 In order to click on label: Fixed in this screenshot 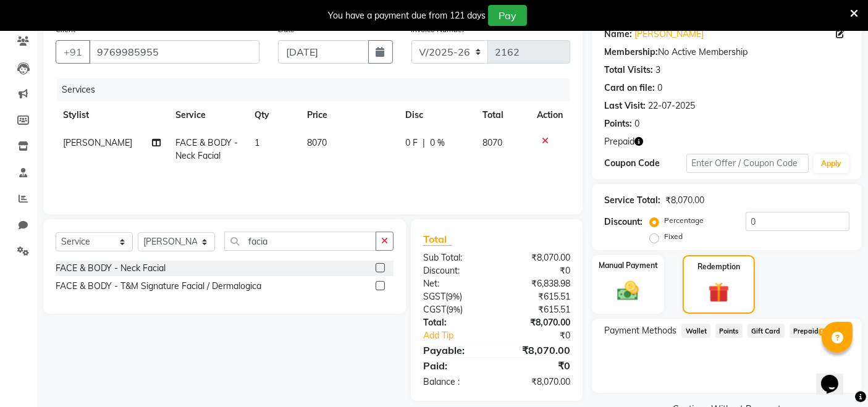, I will do `click(673, 237)`.